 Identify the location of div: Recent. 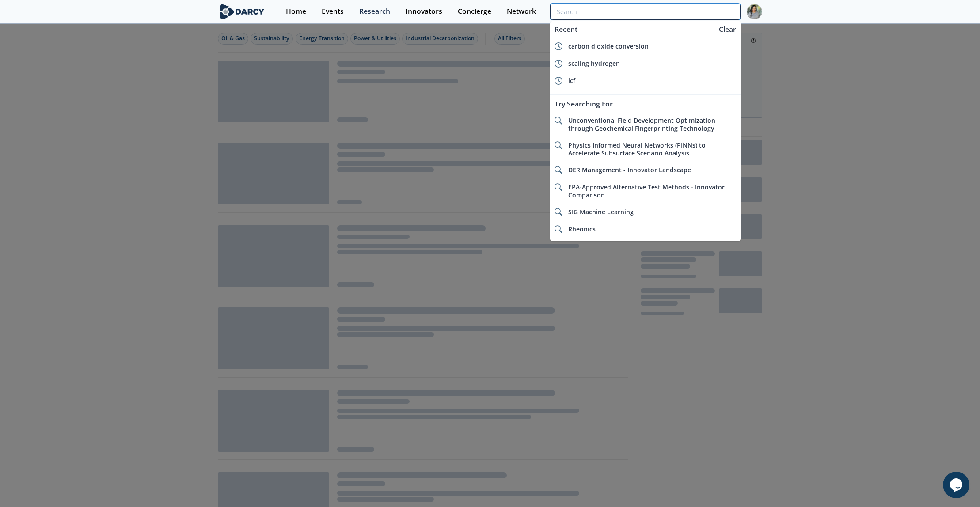
(631, 29).